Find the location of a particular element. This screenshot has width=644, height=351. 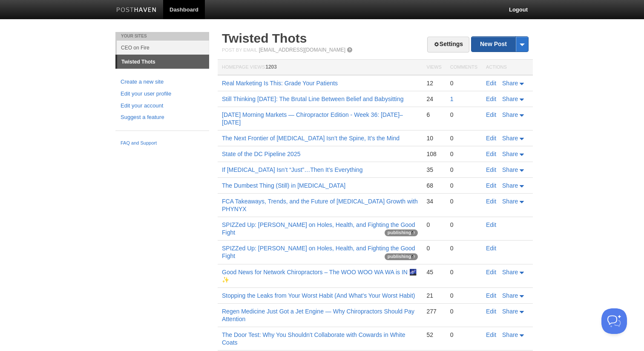

a: Edit your user profile is located at coordinates (162, 94).